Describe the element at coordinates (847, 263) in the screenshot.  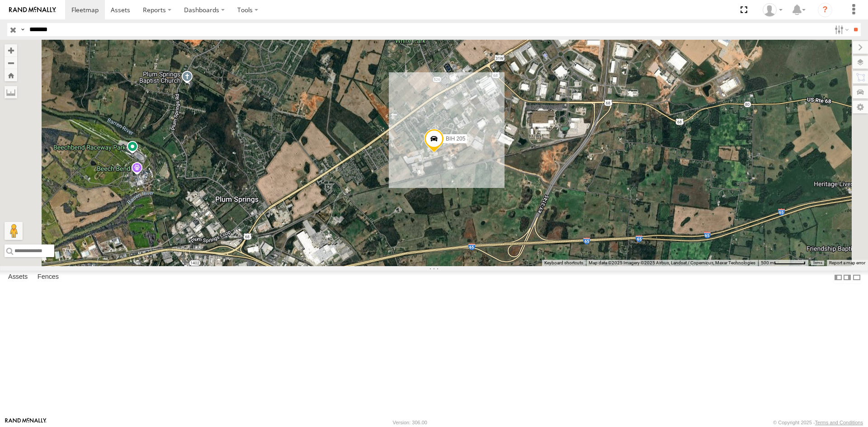
I see `a: Report a map error` at that location.